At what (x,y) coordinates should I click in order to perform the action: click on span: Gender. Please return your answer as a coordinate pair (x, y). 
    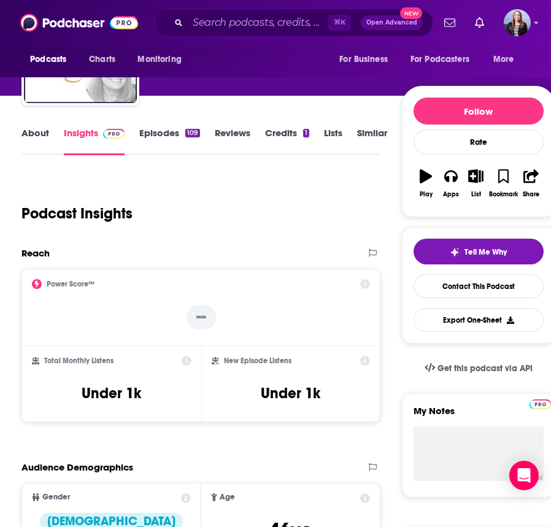
    Looking at the image, I should click on (56, 497).